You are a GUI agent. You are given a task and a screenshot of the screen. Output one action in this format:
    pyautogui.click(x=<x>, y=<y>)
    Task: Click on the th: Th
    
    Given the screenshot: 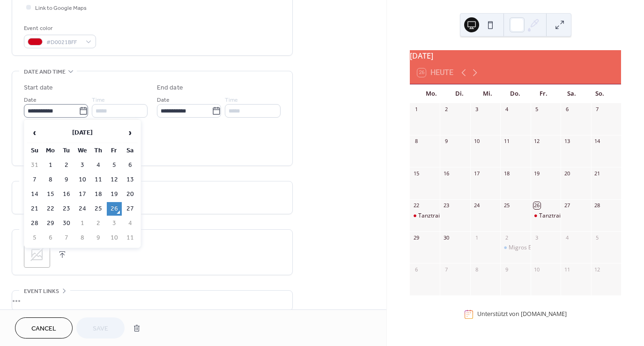 What is the action you would take?
    pyautogui.click(x=98, y=151)
    